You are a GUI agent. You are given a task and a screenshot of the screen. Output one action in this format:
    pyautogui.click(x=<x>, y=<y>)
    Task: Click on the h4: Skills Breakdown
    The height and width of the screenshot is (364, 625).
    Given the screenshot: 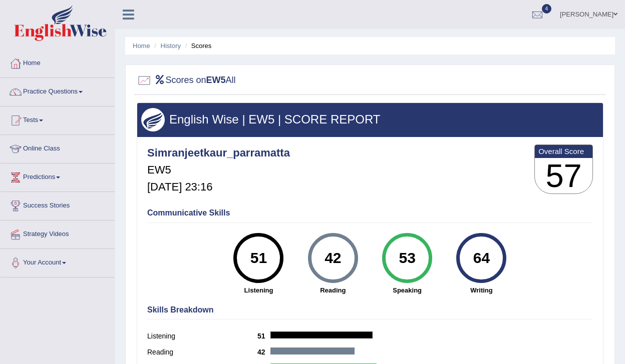 What is the action you would take?
    pyautogui.click(x=370, y=310)
    